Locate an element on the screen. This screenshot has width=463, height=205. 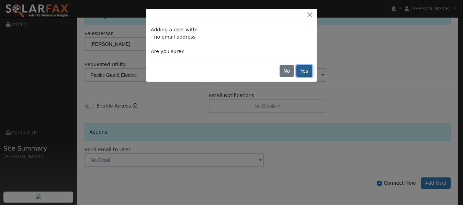
button: No is located at coordinates (287, 71).